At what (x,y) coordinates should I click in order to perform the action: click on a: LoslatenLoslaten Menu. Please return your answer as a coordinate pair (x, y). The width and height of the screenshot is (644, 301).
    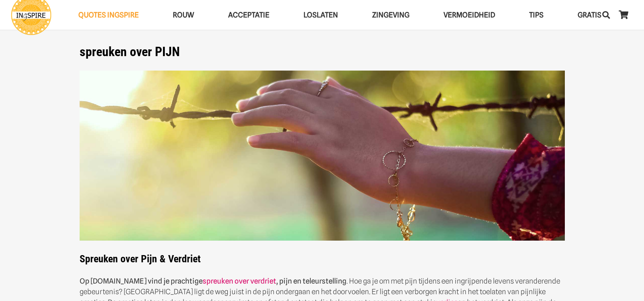
    Looking at the image, I should click on (320, 15).